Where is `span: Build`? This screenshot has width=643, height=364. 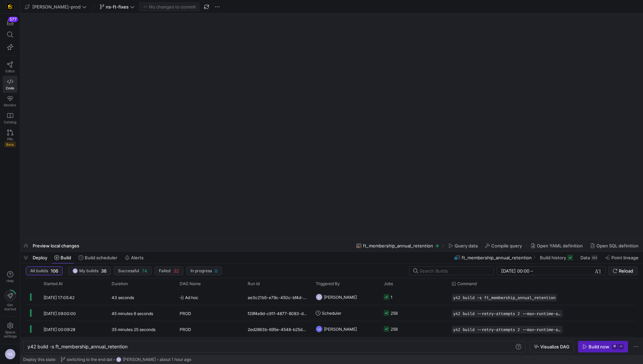 span: Build is located at coordinates (66, 257).